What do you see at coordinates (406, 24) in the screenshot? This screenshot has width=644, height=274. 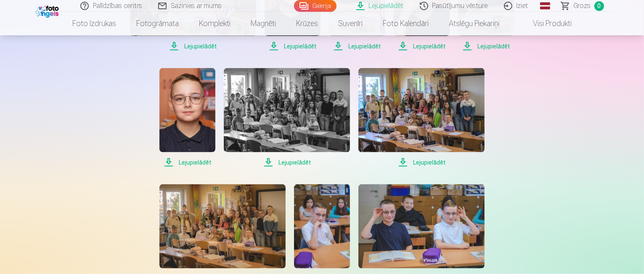 I see `a: Foto kalendāri` at bounding box center [406, 24].